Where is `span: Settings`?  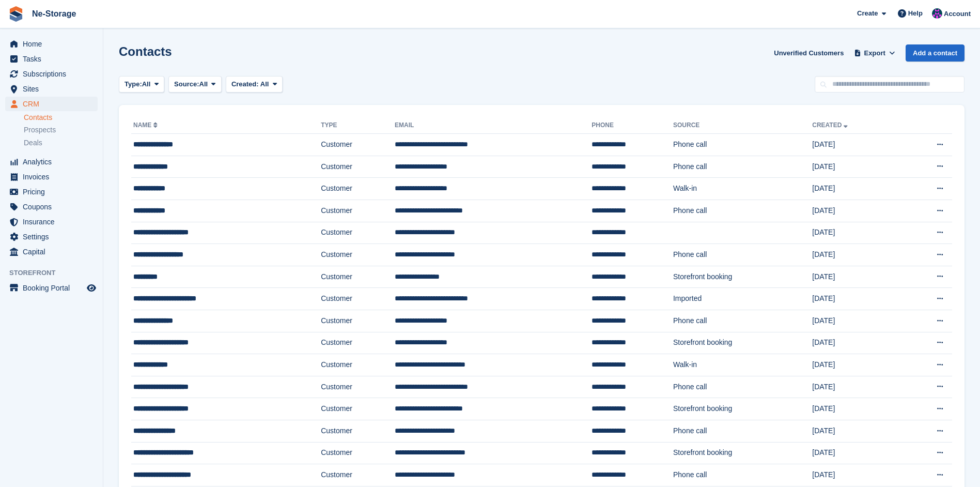
span: Settings is located at coordinates (53, 237).